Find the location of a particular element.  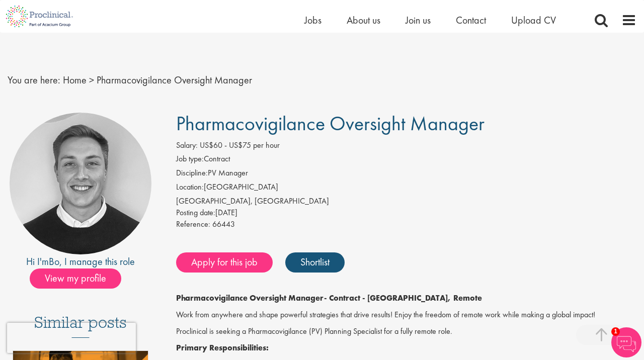

span: 1 is located at coordinates (615, 331).